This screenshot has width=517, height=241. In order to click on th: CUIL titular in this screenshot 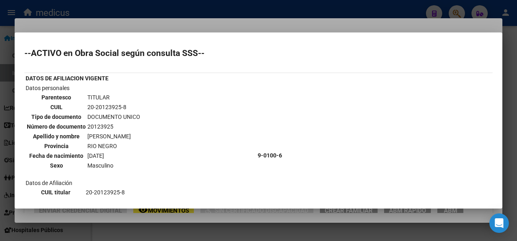, I will do `click(55, 192)`.